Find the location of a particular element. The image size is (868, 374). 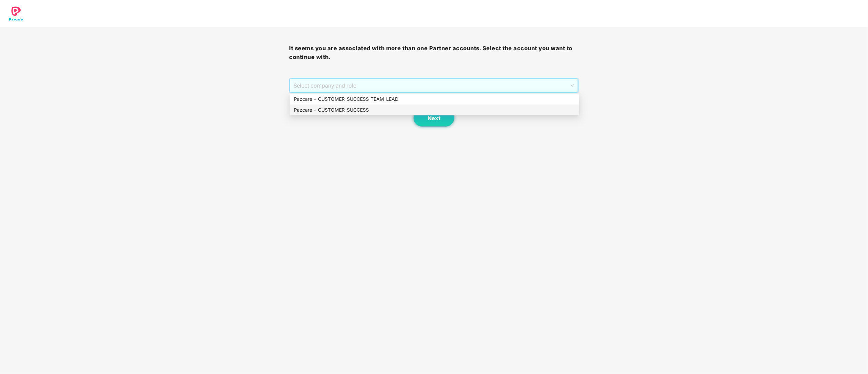

div: Pazcare - CUSTOMER_SUCCESS is located at coordinates (434, 110).